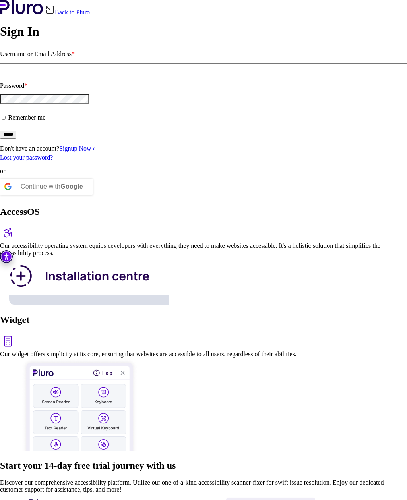 The image size is (407, 500). Describe the element at coordinates (52, 187) in the screenshot. I see `div: Continue with` at that location.